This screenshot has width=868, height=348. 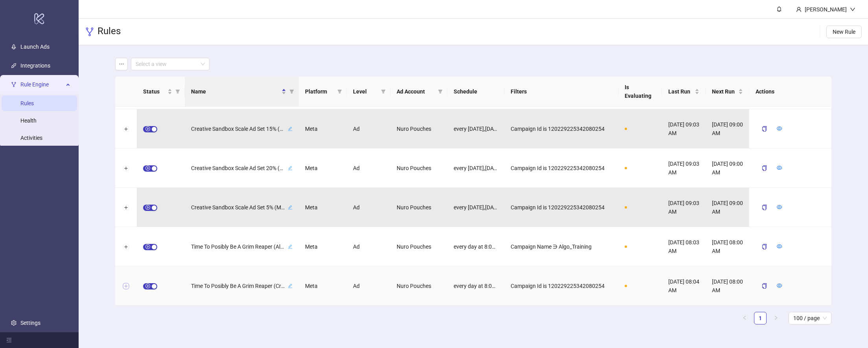 I want to click on div: Time To Posibly Be A Grim Reaper (Creative Sandbox Campaign)edit, so click(x=242, y=286).